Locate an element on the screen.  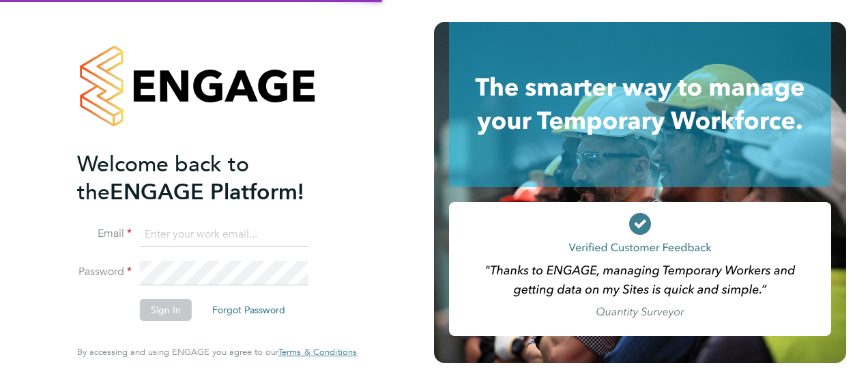
label: Email is located at coordinates (104, 234).